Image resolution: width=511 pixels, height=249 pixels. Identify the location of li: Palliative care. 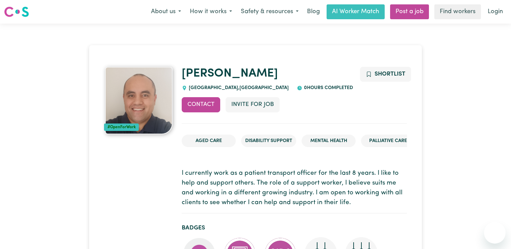
(388, 141).